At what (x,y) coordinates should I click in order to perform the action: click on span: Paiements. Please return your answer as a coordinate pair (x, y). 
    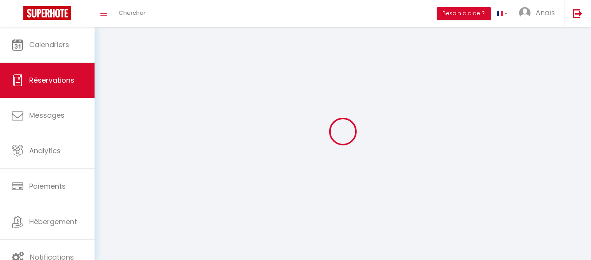
    Looking at the image, I should click on (47, 186).